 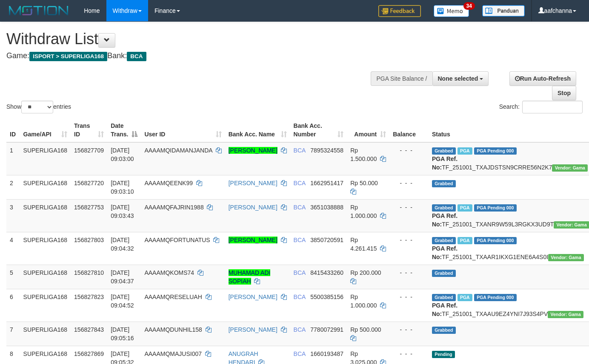 I want to click on span: Copy 7895324558 to clipboard, so click(x=327, y=151).